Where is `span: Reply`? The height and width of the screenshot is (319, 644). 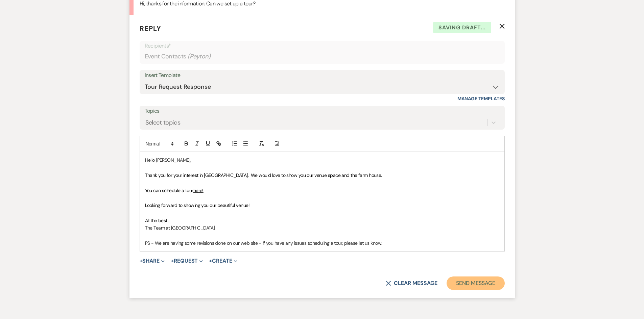 span: Reply is located at coordinates (151, 29).